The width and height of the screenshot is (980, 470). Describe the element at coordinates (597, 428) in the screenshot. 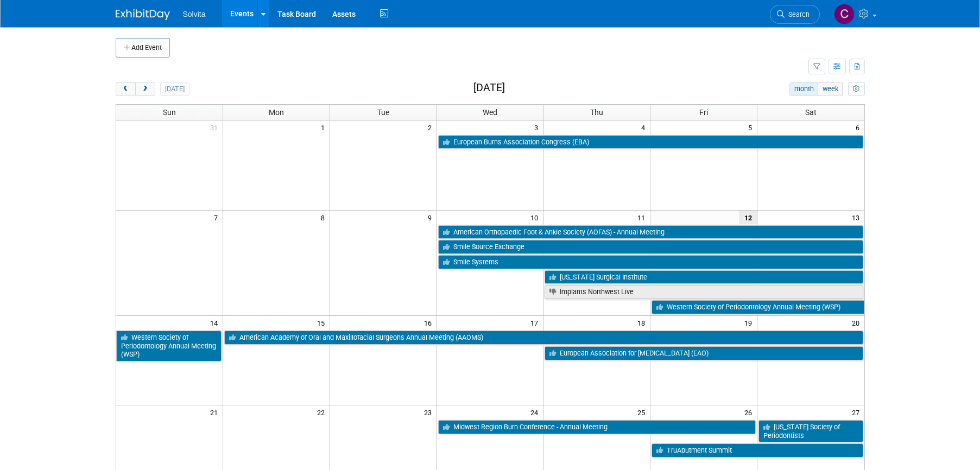

I see `a: Midwest Region Burn Conference - Annual Meeting` at that location.